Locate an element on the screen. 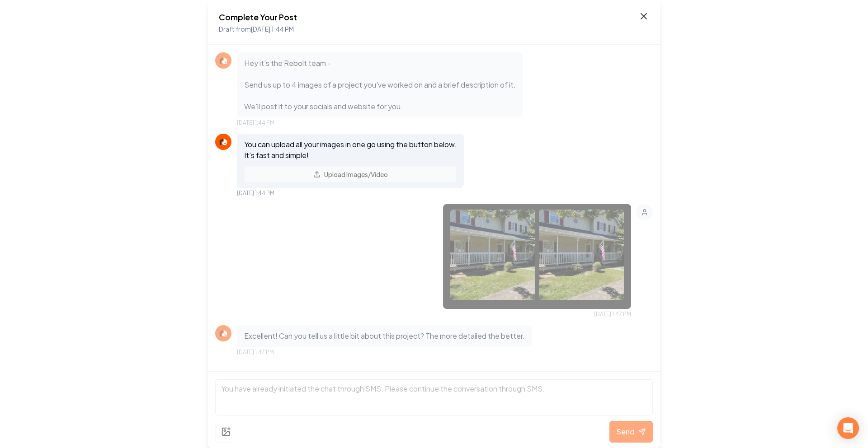  p: Hey it's the Rebolt team - Send us up to 4 images of a project you've worked on and a brief descr... is located at coordinates (379, 85).